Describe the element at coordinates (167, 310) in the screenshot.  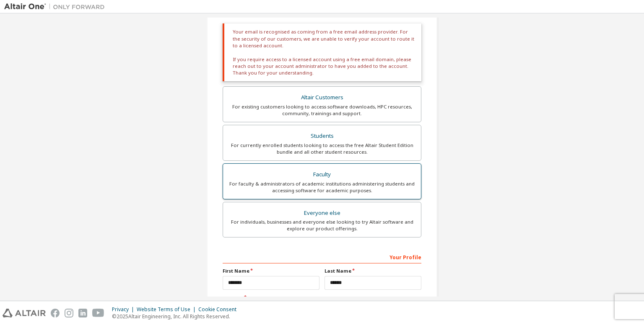
I see `div: Website Terms of Use` at that location.